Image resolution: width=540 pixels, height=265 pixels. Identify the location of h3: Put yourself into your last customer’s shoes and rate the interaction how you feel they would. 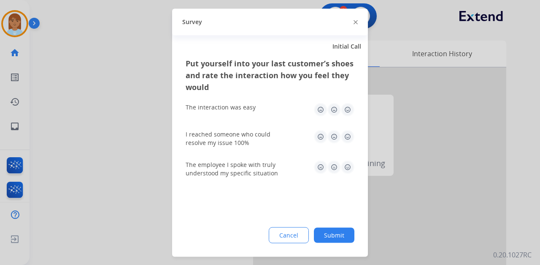
(270, 75).